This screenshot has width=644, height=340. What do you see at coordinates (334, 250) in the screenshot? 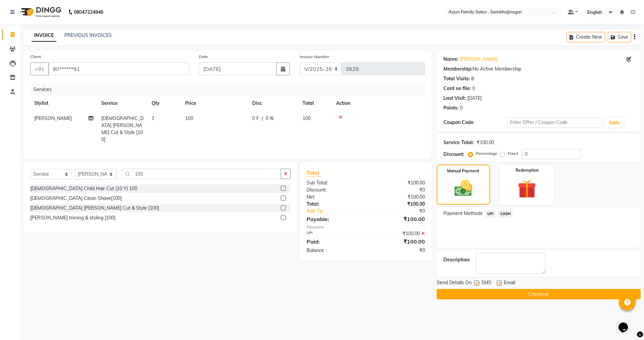
I see `div: Balance :` at bounding box center [334, 250].